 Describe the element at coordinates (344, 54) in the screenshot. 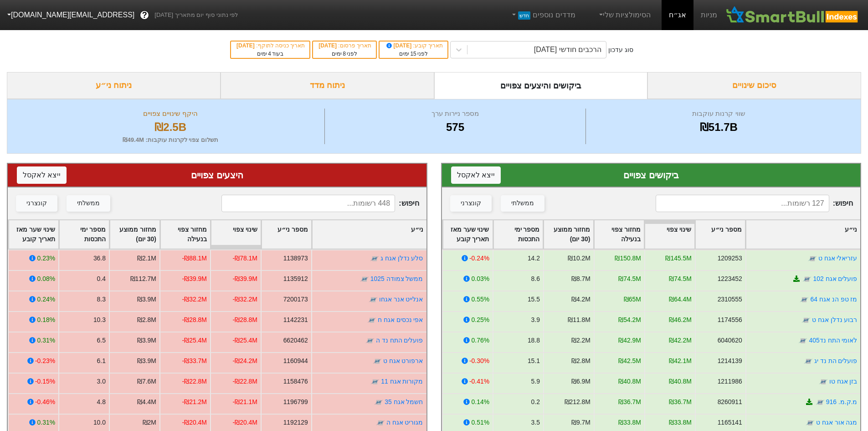

I see `span: 8` at that location.